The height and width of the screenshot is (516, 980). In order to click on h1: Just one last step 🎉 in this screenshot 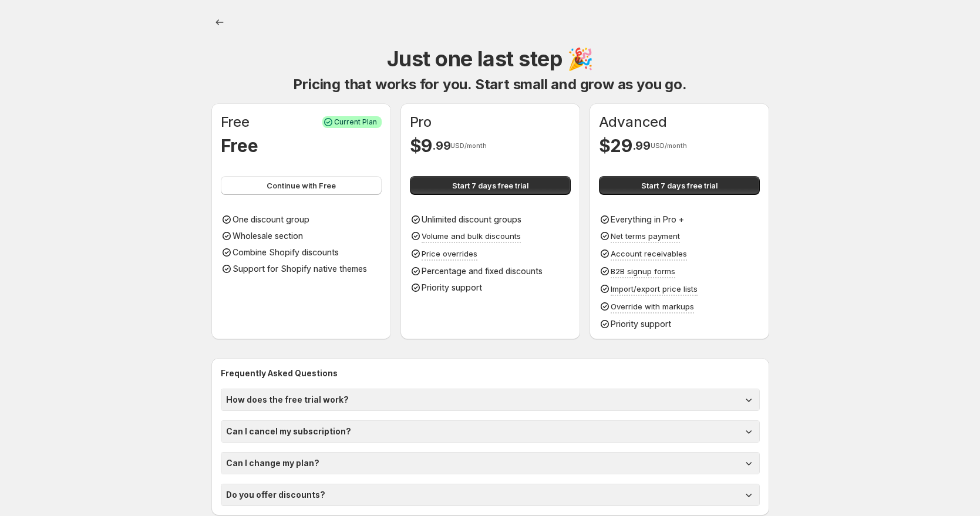, I will do `click(490, 58)`.